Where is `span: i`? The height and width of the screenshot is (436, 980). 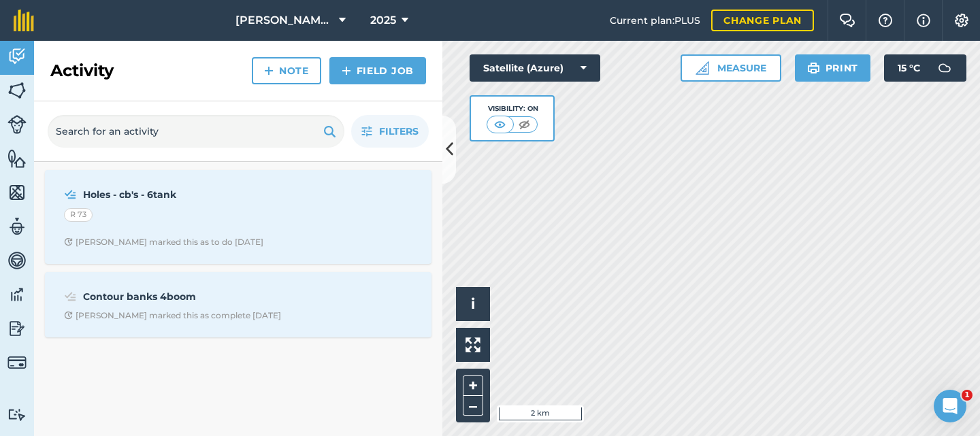
span: i is located at coordinates (473, 303).